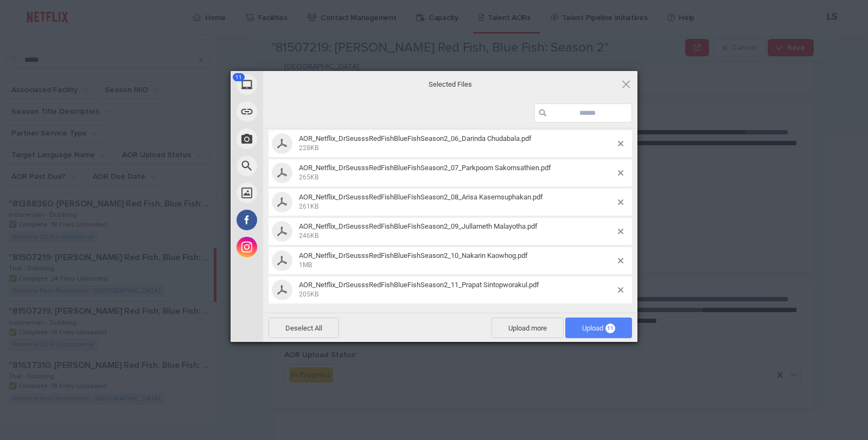 The width and height of the screenshot is (868, 440). Describe the element at coordinates (626, 84) in the screenshot. I see `span: Click here or hit ESC to close picker` at that location.